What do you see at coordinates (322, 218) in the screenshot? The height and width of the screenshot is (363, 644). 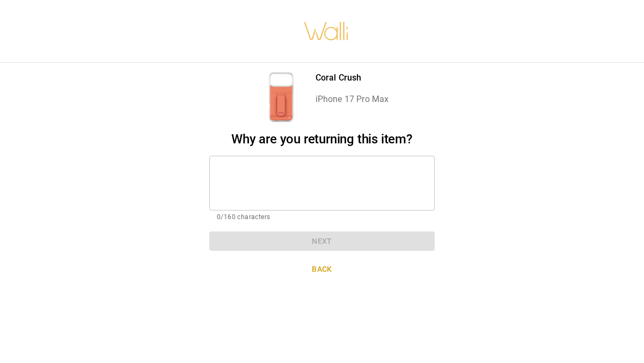 I see `p: 0/160 characters` at bounding box center [322, 218].